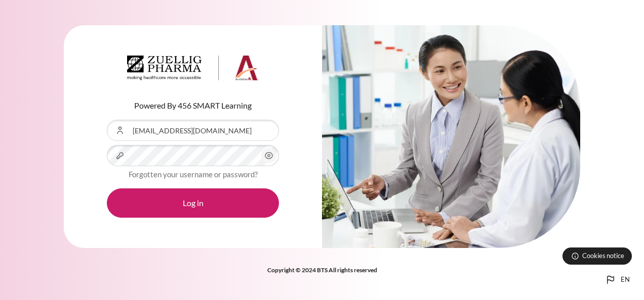 This screenshot has width=644, height=300. What do you see at coordinates (193, 174) in the screenshot?
I see `a: Forgotten your username or password?` at bounding box center [193, 174].